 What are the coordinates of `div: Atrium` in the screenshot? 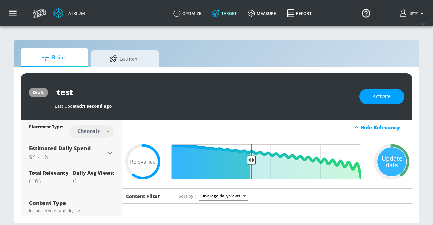 It's located at (75, 13).